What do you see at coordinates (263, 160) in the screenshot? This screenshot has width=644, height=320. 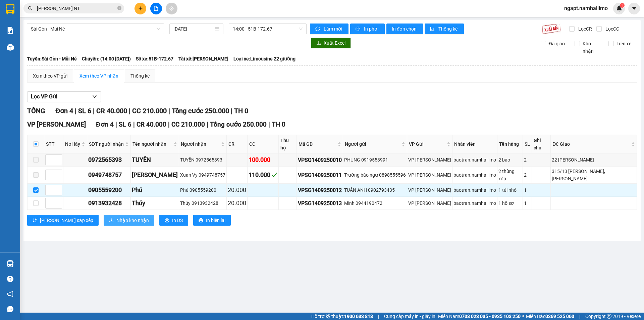 I see `div: 100.000` at bounding box center [263, 160].